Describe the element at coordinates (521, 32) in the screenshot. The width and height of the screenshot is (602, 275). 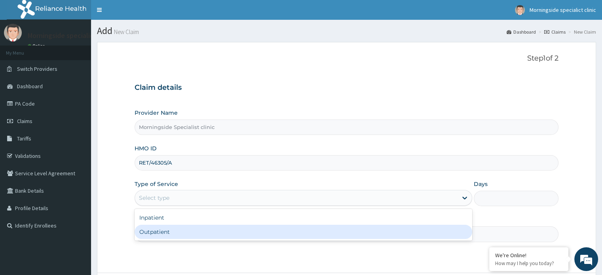
I see `a: Dashboard` at that location.